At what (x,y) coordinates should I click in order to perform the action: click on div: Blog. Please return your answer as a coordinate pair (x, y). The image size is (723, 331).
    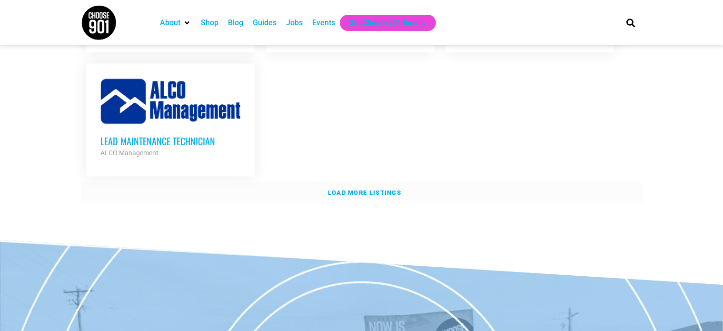
    Looking at the image, I should click on (236, 23).